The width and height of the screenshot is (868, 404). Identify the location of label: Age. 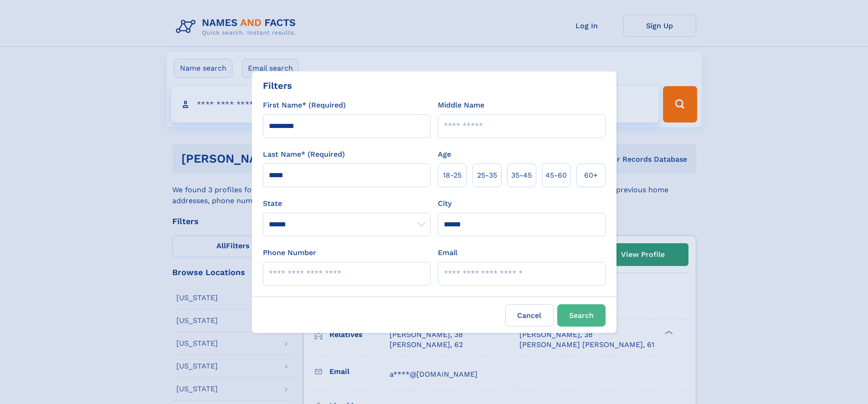
(444, 155).